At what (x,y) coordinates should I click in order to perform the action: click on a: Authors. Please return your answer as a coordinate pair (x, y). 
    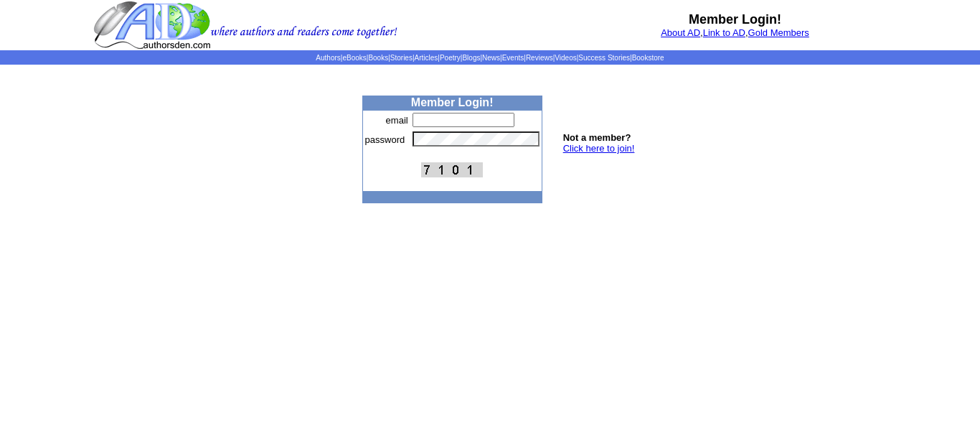
    Looking at the image, I should click on (328, 57).